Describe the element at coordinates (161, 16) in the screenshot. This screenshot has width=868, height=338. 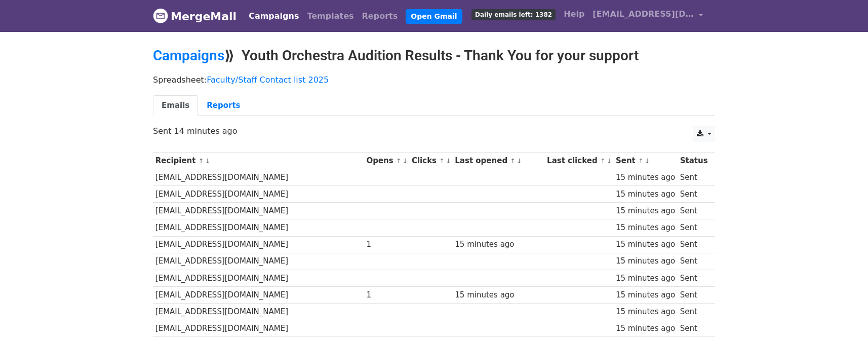
I see `img: MergeMail logo` at that location.